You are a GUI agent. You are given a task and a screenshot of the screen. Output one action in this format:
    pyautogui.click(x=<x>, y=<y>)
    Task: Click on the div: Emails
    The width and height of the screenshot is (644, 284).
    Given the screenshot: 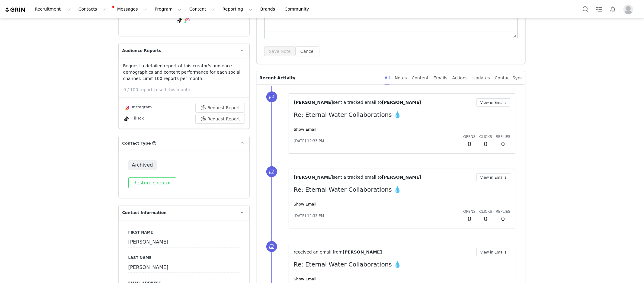 What is the action you would take?
    pyautogui.click(x=441, y=78)
    